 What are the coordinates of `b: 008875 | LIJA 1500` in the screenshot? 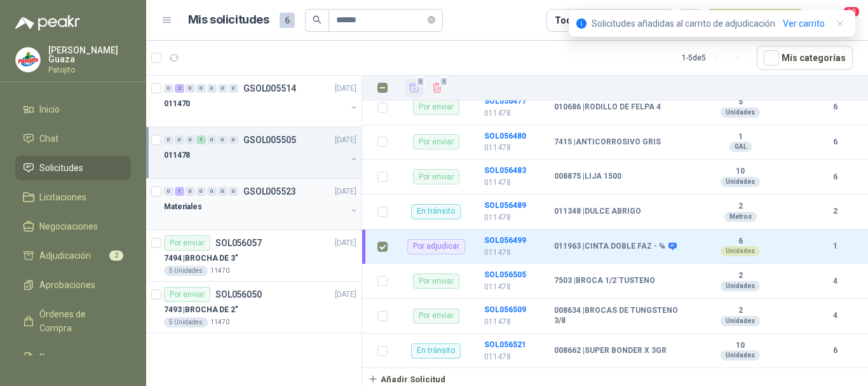 It's located at (588, 177).